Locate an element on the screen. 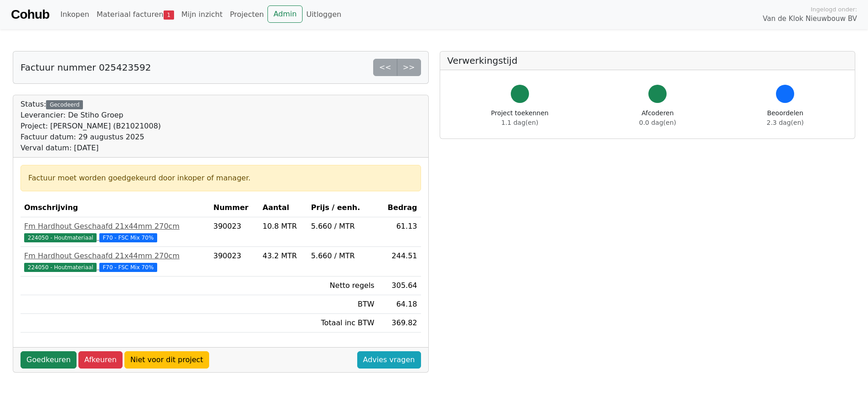 This screenshot has width=868, height=415. span: Van de Klok Nieuwbouw BV is located at coordinates (809, 19).